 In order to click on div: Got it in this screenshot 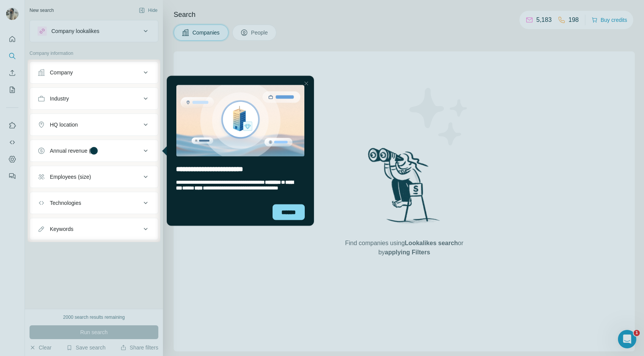, I will do `click(129, 137)`.